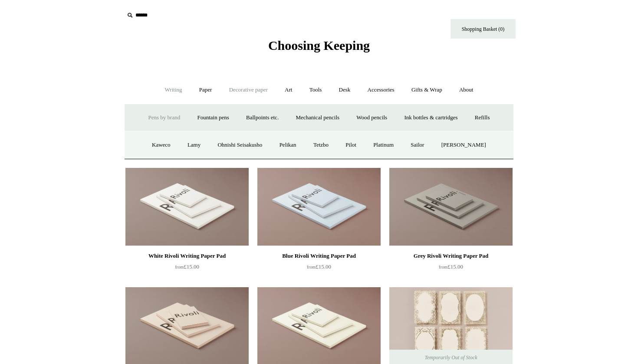 This screenshot has height=364, width=638. I want to click on a: Lamy, so click(194, 145).